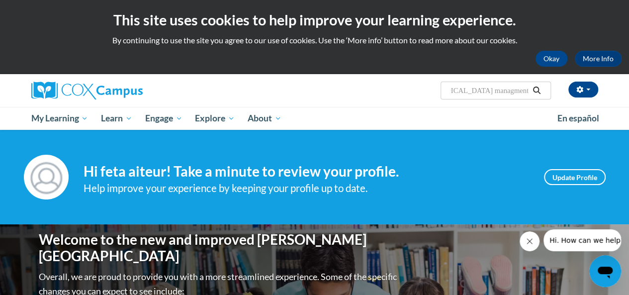  I want to click on p: By continuing to use the site you agree to our use of cookies. Use the ‘More info’ button to read..., so click(314, 40).